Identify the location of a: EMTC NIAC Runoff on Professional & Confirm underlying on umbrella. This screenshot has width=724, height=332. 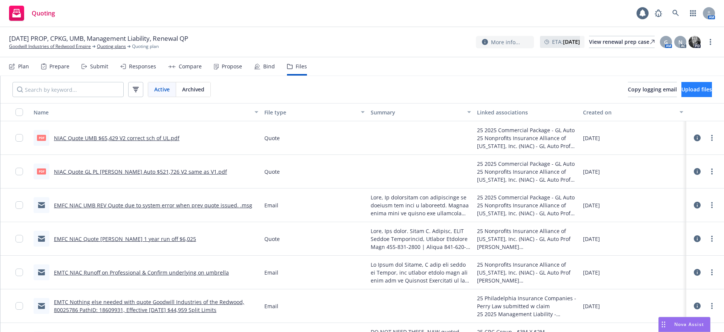
(141, 272).